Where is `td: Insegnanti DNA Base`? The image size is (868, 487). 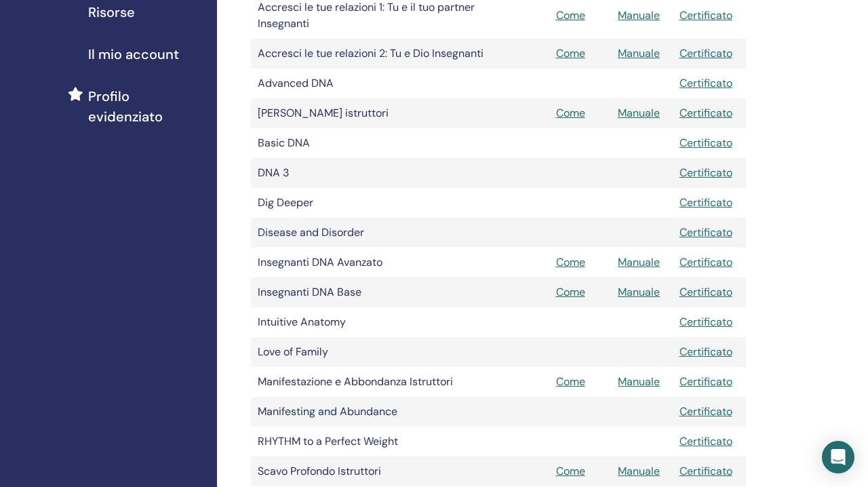
td: Insegnanti DNA Base is located at coordinates (373, 292).